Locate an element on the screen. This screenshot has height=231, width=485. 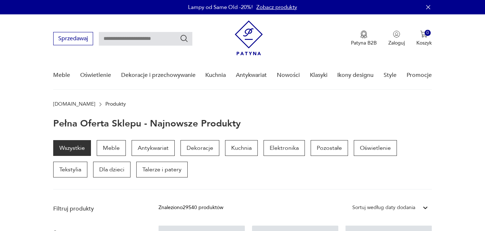
div: Sortuj według daty dodania is located at coordinates (384, 208).